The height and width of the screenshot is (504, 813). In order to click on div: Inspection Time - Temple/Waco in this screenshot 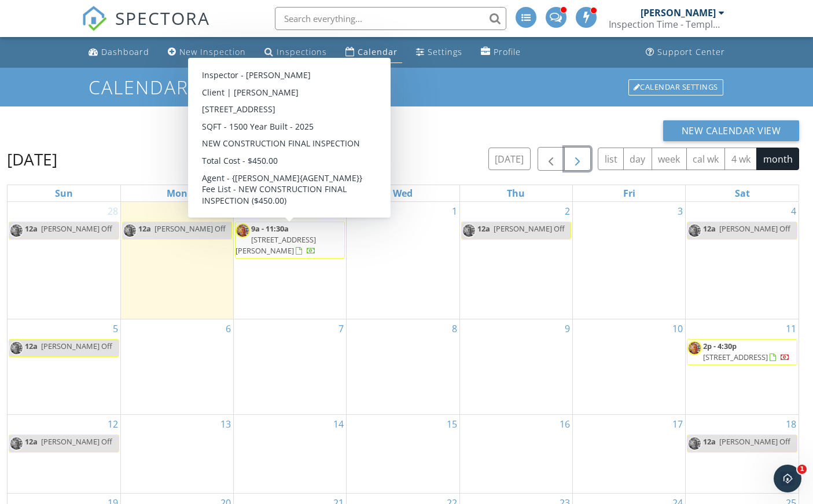, I will do `click(666, 25)`.